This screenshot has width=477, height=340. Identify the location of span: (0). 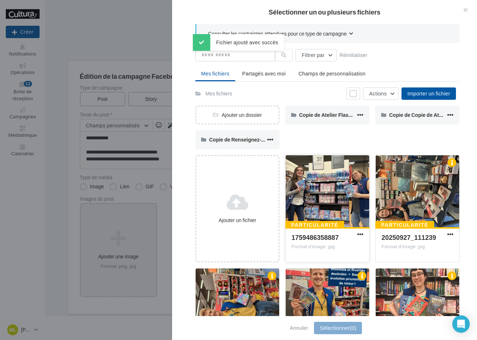
(353, 328).